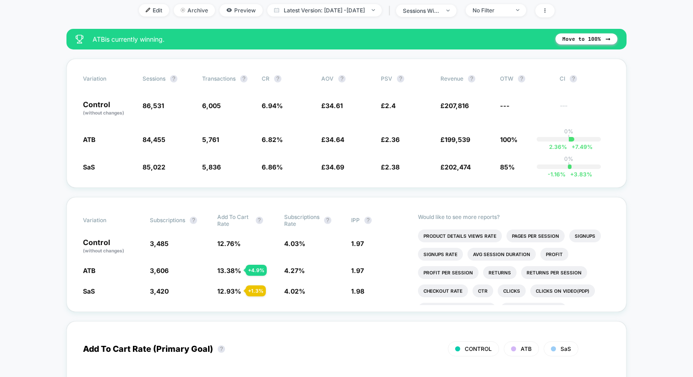  What do you see at coordinates (355, 220) in the screenshot?
I see `span: IPP` at bounding box center [355, 220].